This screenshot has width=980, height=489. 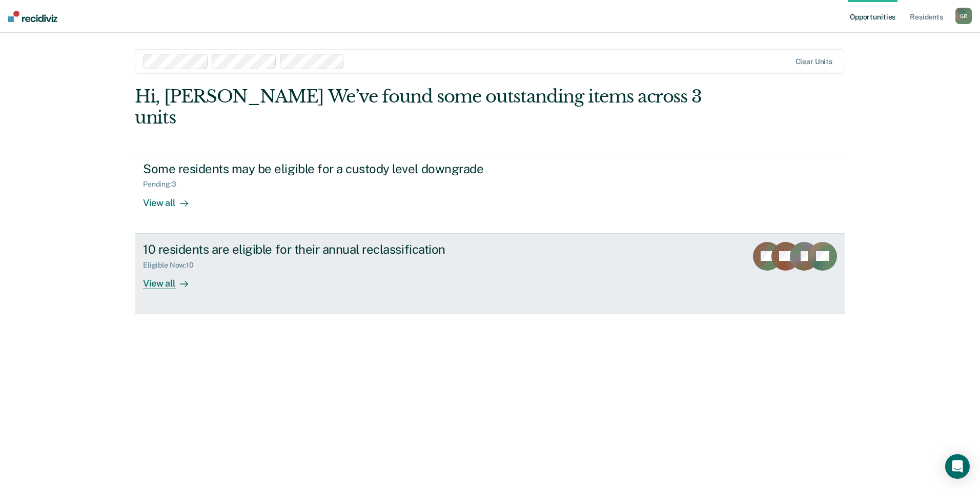 I want to click on div: Pending : 3, so click(x=163, y=184).